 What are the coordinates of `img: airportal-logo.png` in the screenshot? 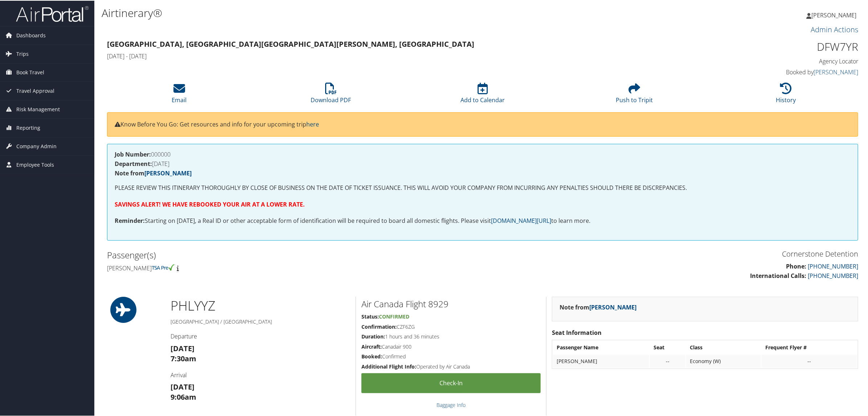 It's located at (53, 13).